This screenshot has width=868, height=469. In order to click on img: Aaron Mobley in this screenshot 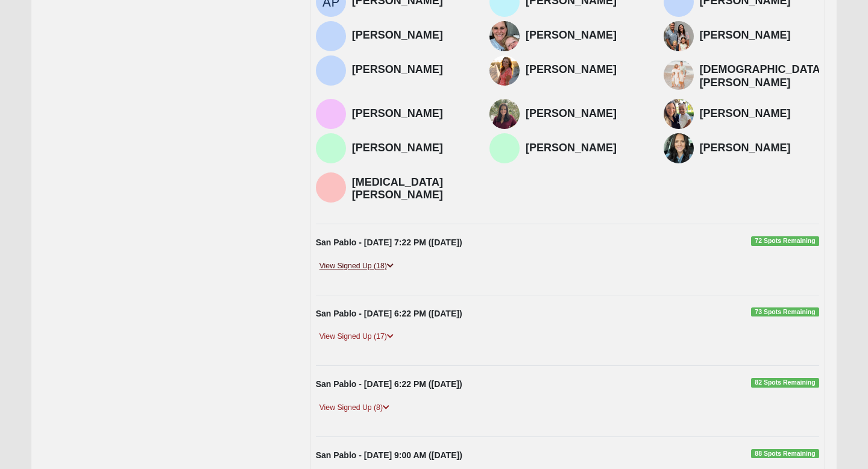, I will do `click(331, 36)`.